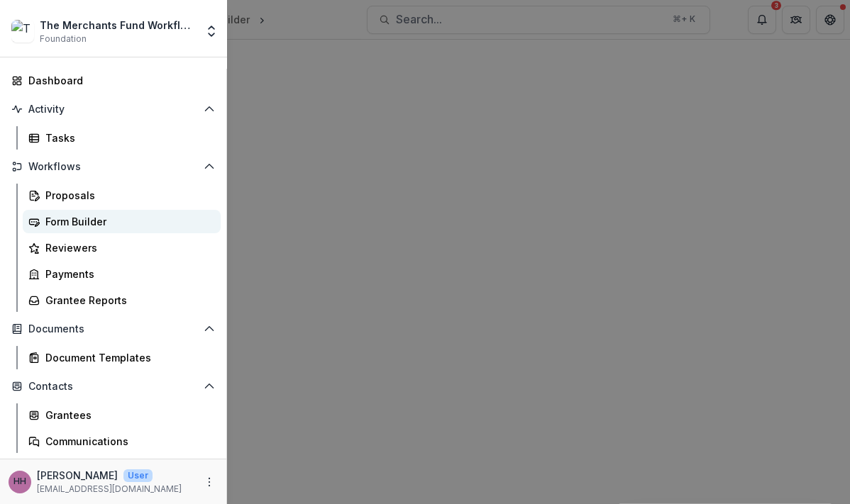  Describe the element at coordinates (113, 387) in the screenshot. I see `span: Contacts` at that location.